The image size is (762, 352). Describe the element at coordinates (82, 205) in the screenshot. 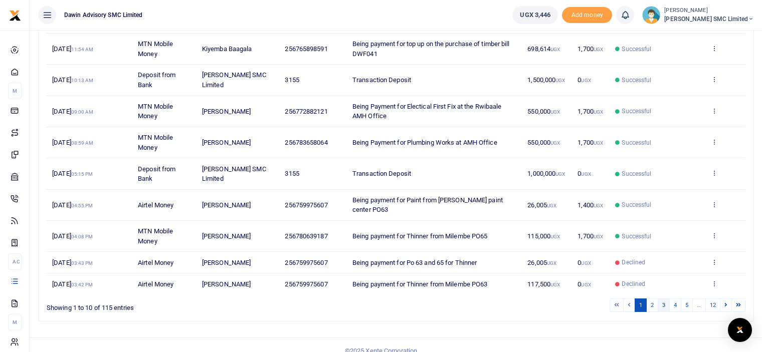

I see `small: 04:55 PM` at that location.